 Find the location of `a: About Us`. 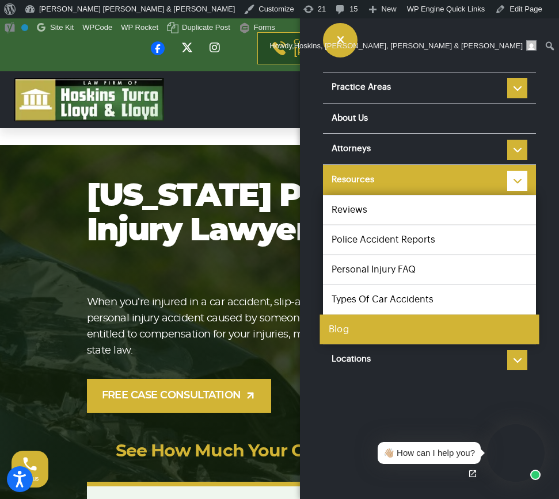

a: About Us is located at coordinates (429, 118).